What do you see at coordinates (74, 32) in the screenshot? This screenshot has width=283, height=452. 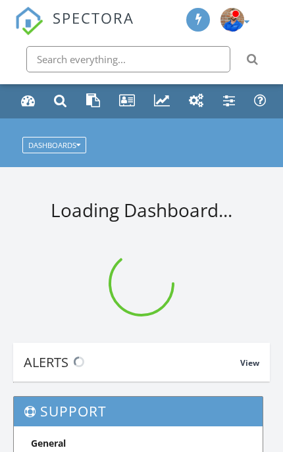 I see `a: SPECTORA` at bounding box center [74, 32].